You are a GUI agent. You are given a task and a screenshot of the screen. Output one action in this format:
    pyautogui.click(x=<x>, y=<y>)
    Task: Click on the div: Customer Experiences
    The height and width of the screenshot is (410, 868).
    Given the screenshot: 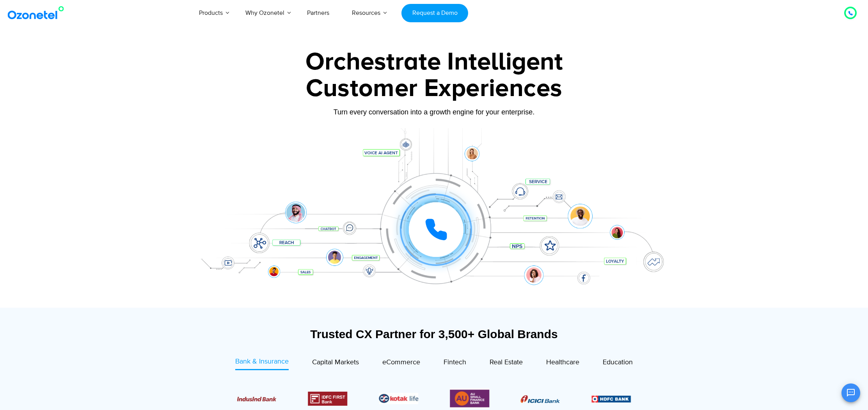 What is the action you would take?
    pyautogui.click(x=434, y=89)
    